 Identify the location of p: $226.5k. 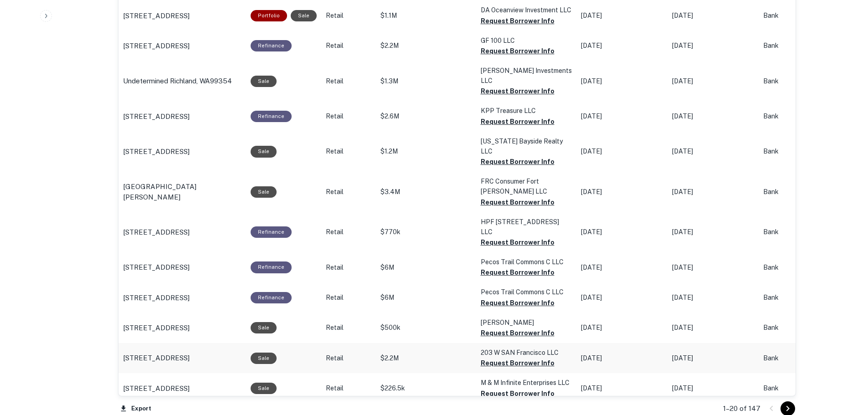
(426, 388).